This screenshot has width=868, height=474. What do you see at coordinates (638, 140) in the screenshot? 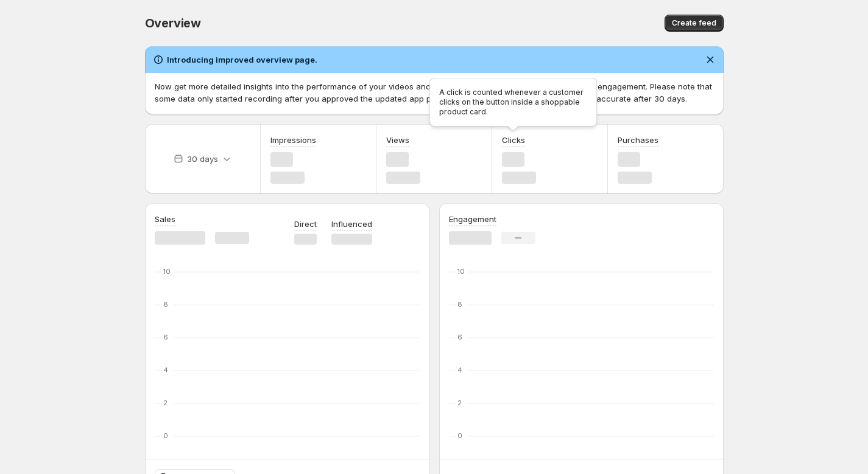
I see `h3: Purchases` at bounding box center [638, 140].